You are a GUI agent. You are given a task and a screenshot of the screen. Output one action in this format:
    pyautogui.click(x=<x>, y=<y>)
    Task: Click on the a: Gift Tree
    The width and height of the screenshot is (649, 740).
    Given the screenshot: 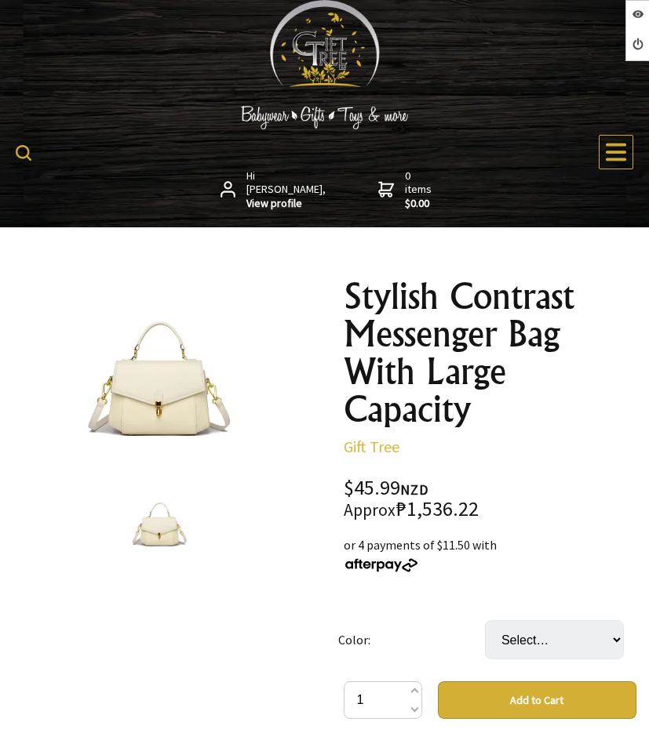 What is the action you would take?
    pyautogui.click(x=371, y=446)
    